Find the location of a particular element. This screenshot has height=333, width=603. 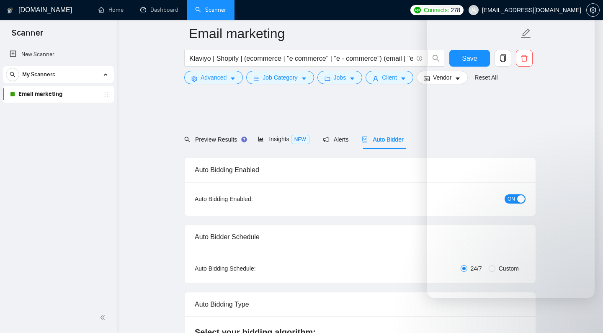

span: Jobs is located at coordinates (340, 77).